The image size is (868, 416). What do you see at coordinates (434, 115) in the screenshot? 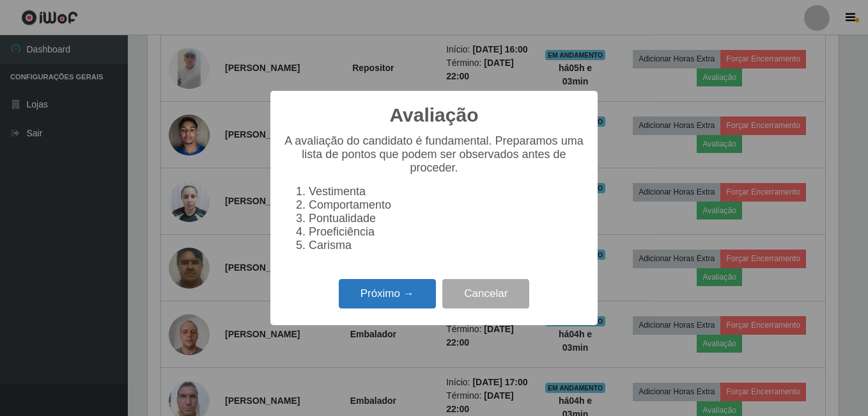
I see `h2: Avaliação` at bounding box center [434, 115].